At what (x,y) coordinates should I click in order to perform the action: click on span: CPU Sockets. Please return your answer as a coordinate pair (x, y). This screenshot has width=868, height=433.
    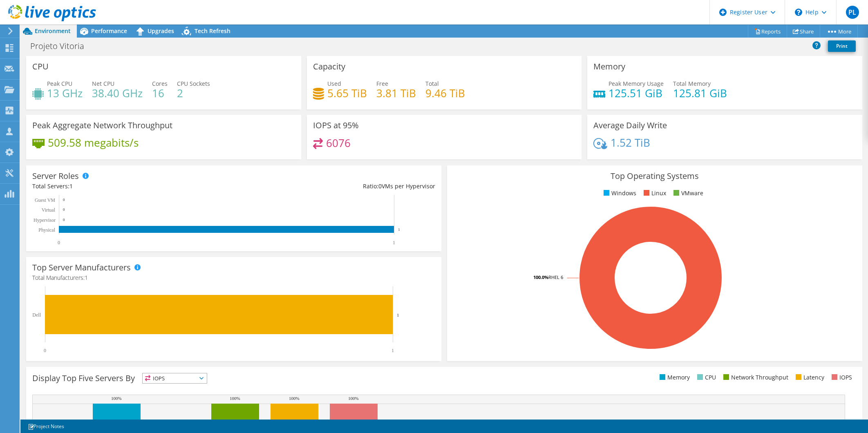
    Looking at the image, I should click on (193, 83).